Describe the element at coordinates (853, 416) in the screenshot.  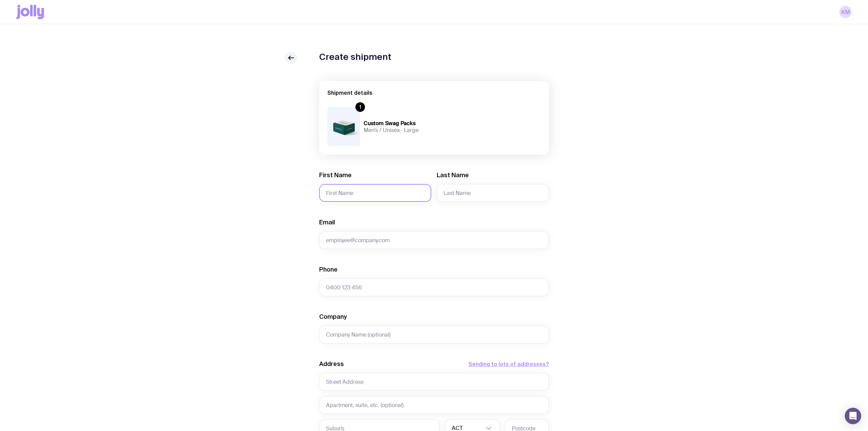
I see `div: Open Intercom Messenger` at that location.